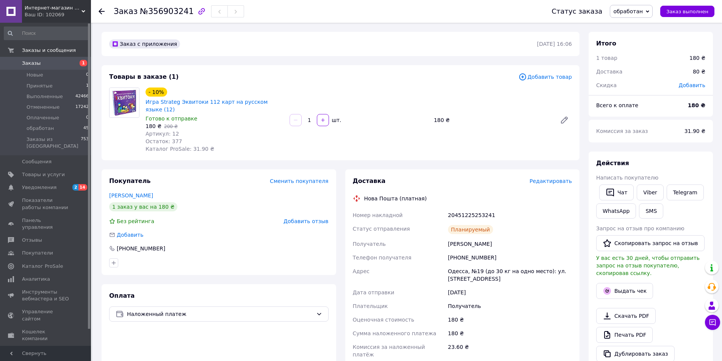  Describe the element at coordinates (36, 279) in the screenshot. I see `span: Аналитика` at that location.